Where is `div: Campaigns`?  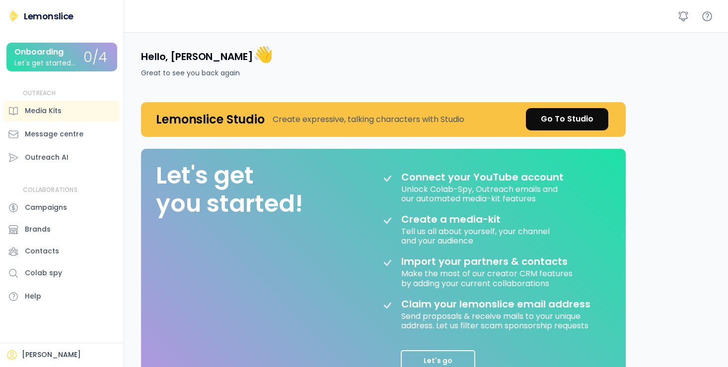 div: Campaigns is located at coordinates (46, 207).